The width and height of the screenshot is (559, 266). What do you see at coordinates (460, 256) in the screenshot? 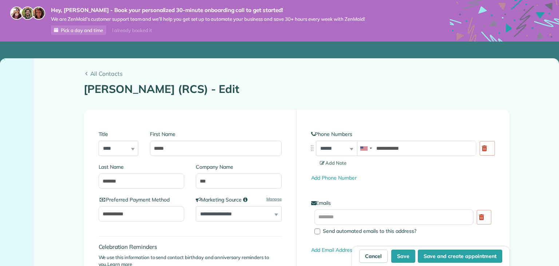
I see `button: Save and create appointment` at bounding box center [460, 256].